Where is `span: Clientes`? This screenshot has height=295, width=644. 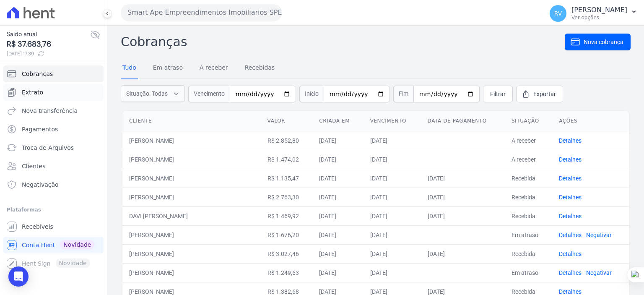
span: Clientes is located at coordinates (34, 166).